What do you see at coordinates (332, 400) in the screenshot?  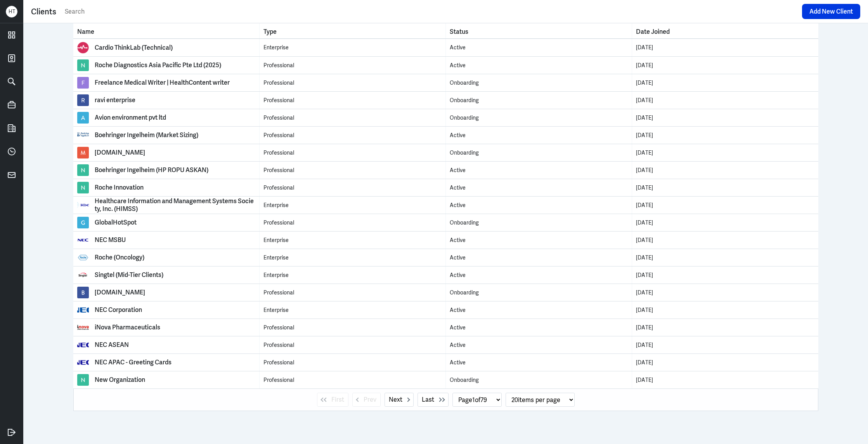 I see `button: First` at bounding box center [332, 400].